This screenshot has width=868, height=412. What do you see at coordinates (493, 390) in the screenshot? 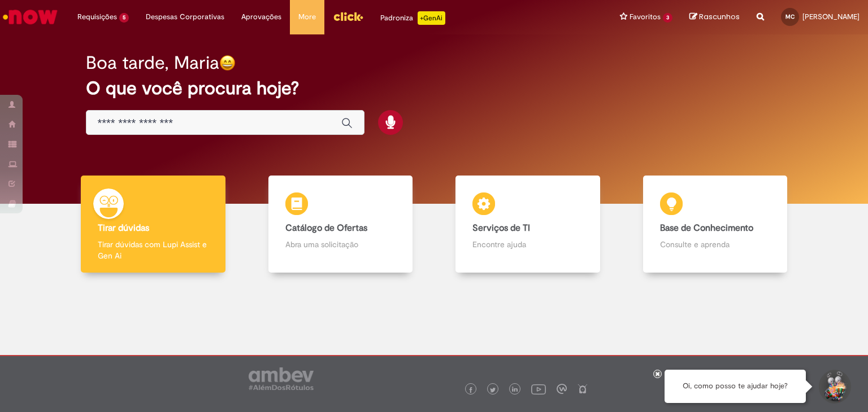
I see `img: logo_footer_twitter.png` at bounding box center [493, 390].